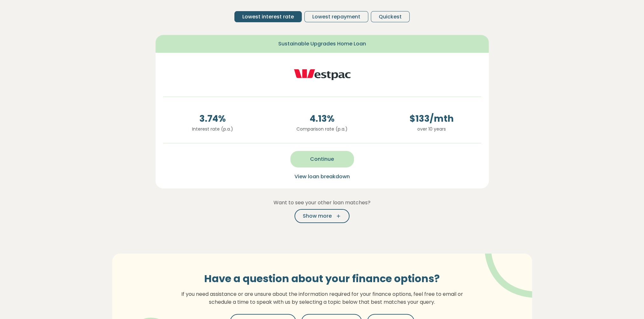 Image resolution: width=644 pixels, height=319 pixels. What do you see at coordinates (317, 216) in the screenshot?
I see `span: Show more` at bounding box center [317, 216].